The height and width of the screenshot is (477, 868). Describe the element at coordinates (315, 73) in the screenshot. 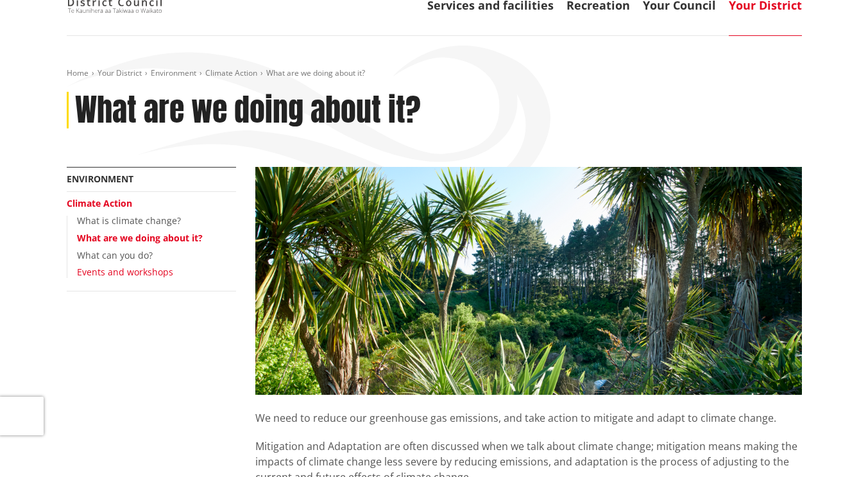

I see `span: What are we doing about it?` at that location.